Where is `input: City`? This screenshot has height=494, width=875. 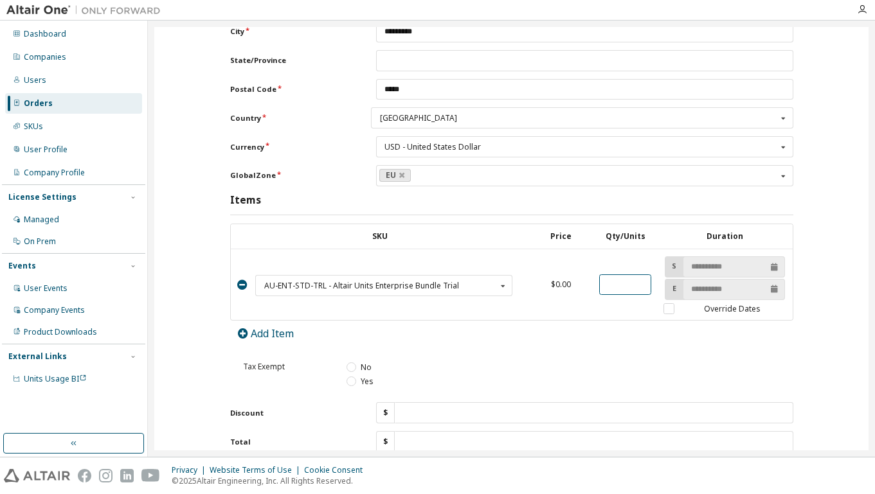
input: City is located at coordinates (584, 31).